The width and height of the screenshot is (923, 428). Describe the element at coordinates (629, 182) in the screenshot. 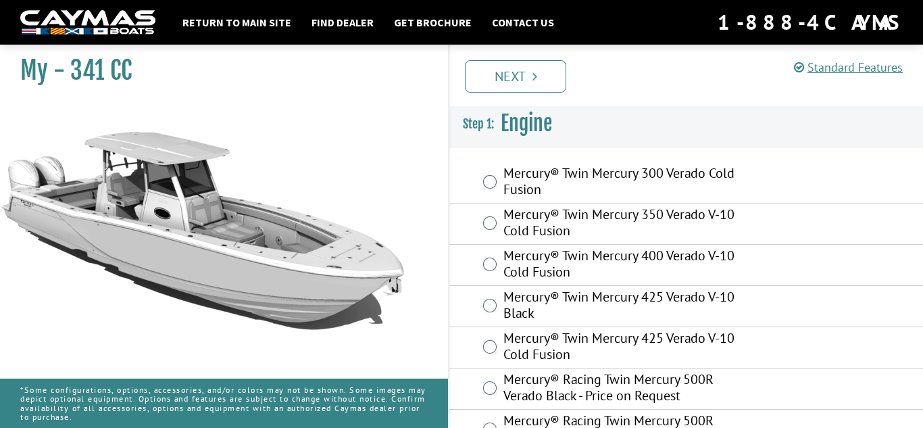

I see `label: Mercury® Twin Mercury 300 Verado Cold Fusion` at that location.